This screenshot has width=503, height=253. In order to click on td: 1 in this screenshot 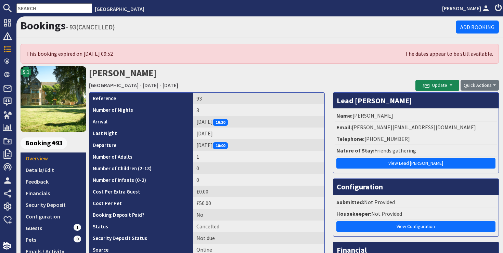, I will do `click(258, 157)`.